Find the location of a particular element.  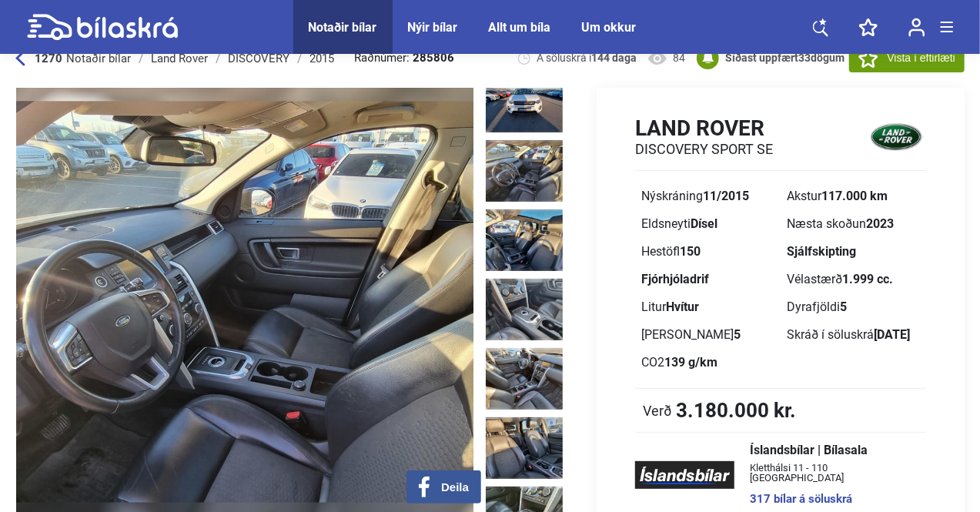

div: Hestöfl is located at coordinates (707, 252).